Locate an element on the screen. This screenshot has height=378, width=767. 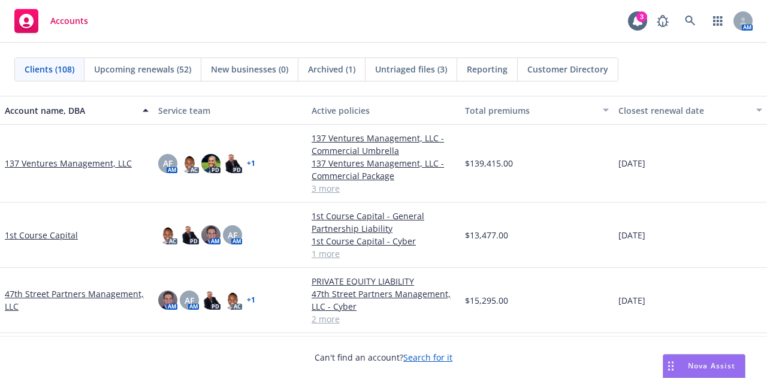
span: Upcoming renewals (52) is located at coordinates (143, 69).